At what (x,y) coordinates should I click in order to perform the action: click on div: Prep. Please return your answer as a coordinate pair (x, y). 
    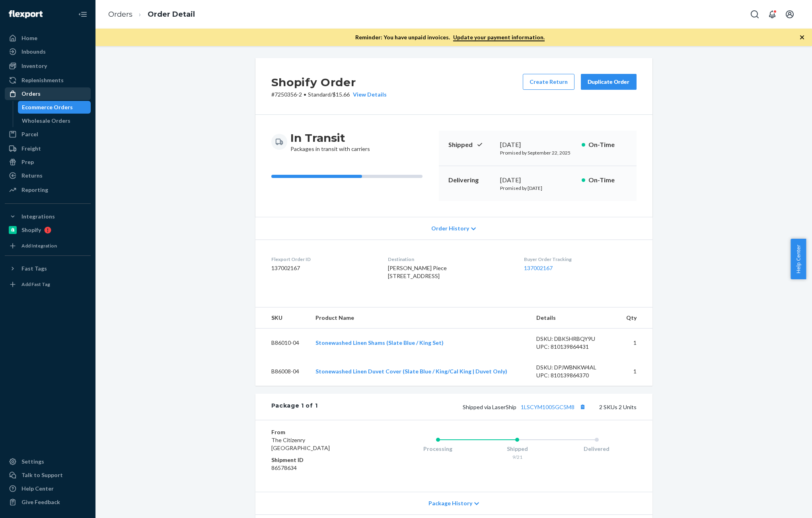
    Looking at the image, I should click on (28, 162).